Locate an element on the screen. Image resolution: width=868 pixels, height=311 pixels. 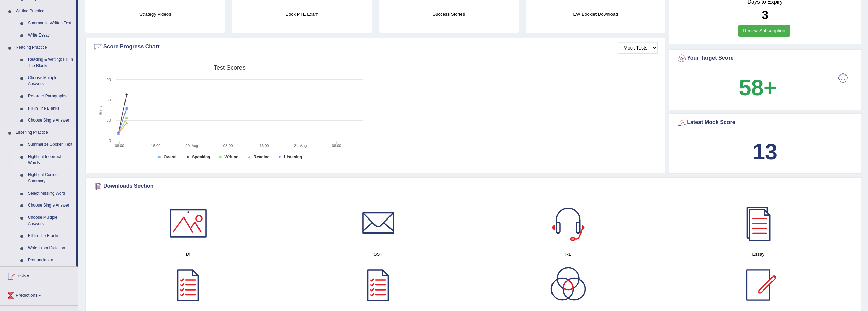
tspan: Listening is located at coordinates (293, 156).